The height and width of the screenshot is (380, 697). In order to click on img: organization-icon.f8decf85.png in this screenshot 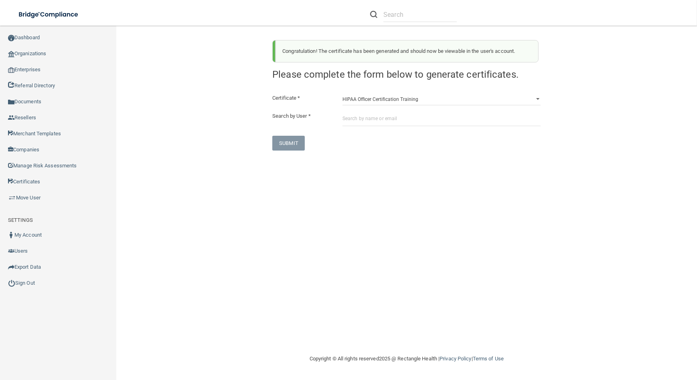, I will do `click(11, 54)`.